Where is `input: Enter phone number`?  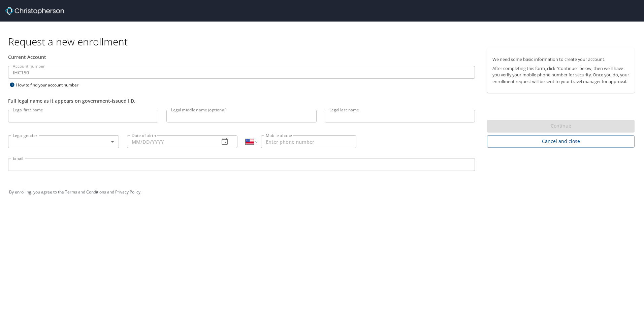 input: Enter phone number is located at coordinates (309, 142).